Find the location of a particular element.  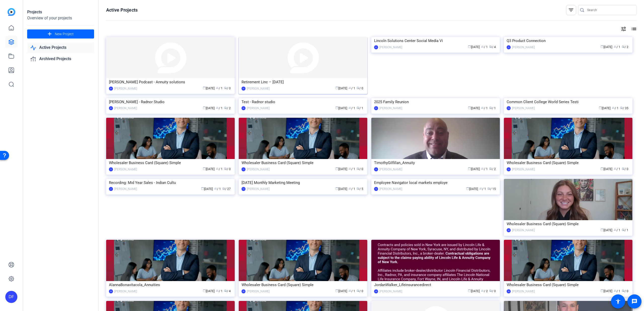

mat-icon: list is located at coordinates (634, 29).